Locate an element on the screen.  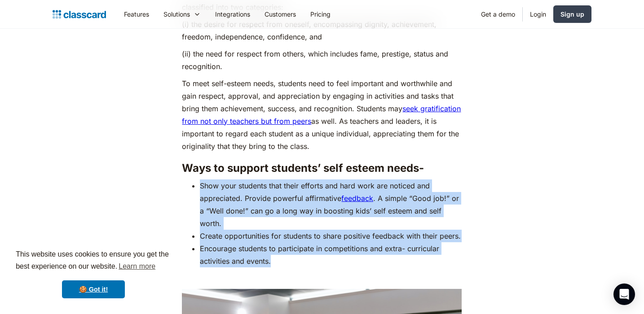
p: (ii) the need for respect from others, which includes fame, prestige, status and recognition. is located at coordinates (322, 60).